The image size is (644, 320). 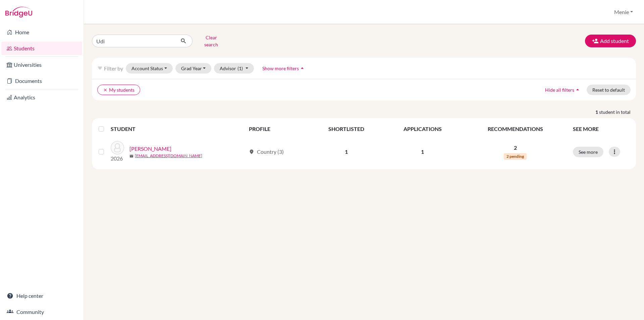 I want to click on button: Add student, so click(x=611, y=41).